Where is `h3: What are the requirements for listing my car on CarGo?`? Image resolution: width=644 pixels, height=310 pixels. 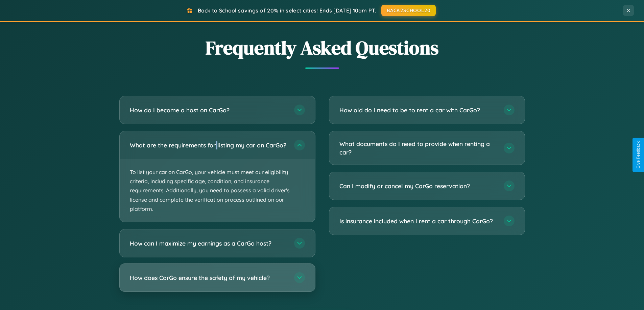
h3: What are the requirements for listing my car on CarGo? is located at coordinates (208, 145).